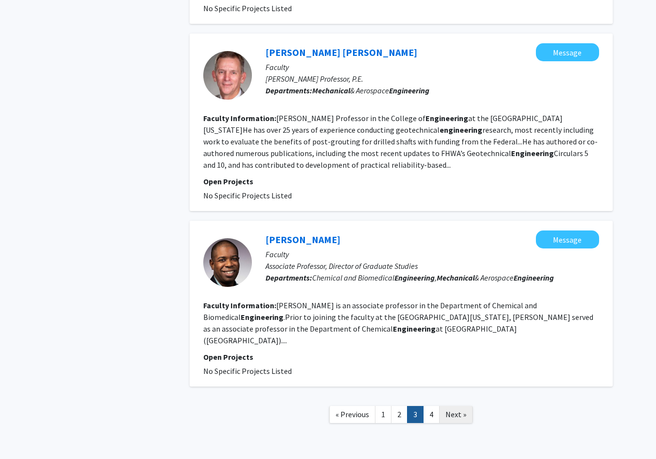 This screenshot has width=656, height=459. I want to click on a: 4, so click(431, 414).